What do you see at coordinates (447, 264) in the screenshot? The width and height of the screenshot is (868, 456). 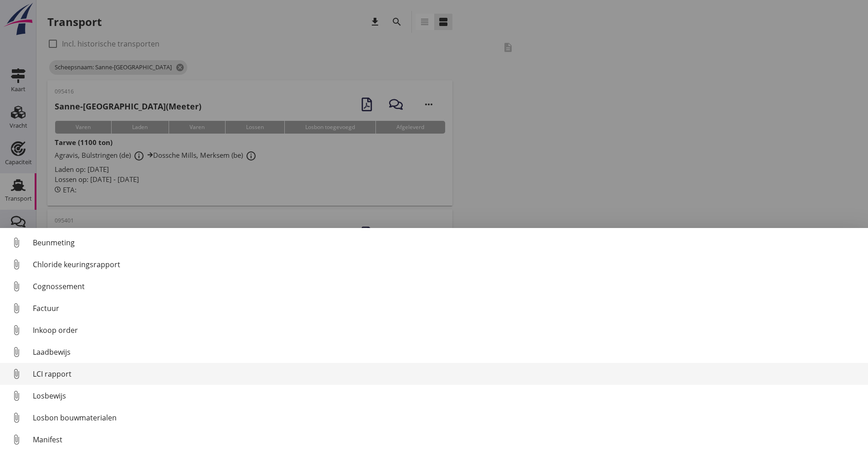 I see `div: Chloride keuringsrapport` at bounding box center [447, 264].